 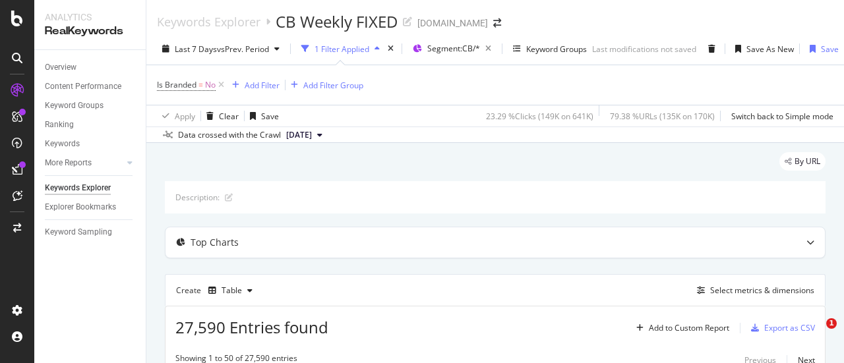 I want to click on button: Add Filter, so click(x=253, y=85).